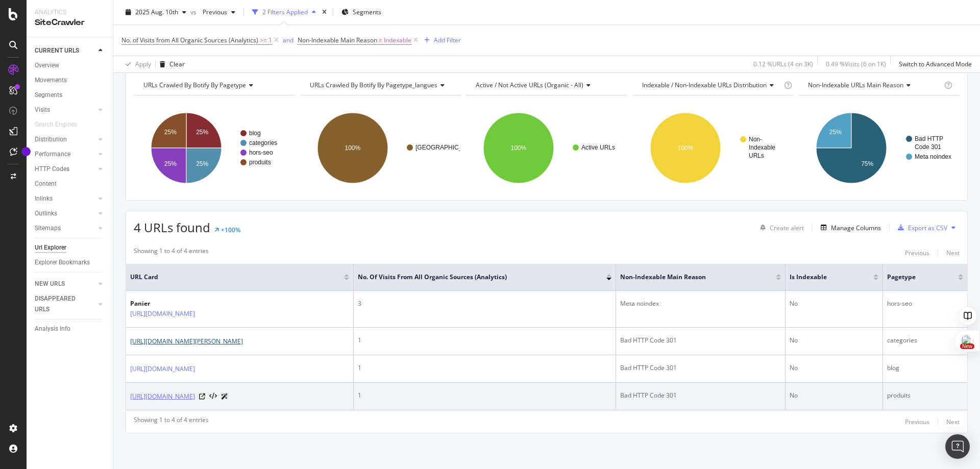 The width and height of the screenshot is (980, 469). I want to click on div: 2 Filters Applied, so click(284, 12).